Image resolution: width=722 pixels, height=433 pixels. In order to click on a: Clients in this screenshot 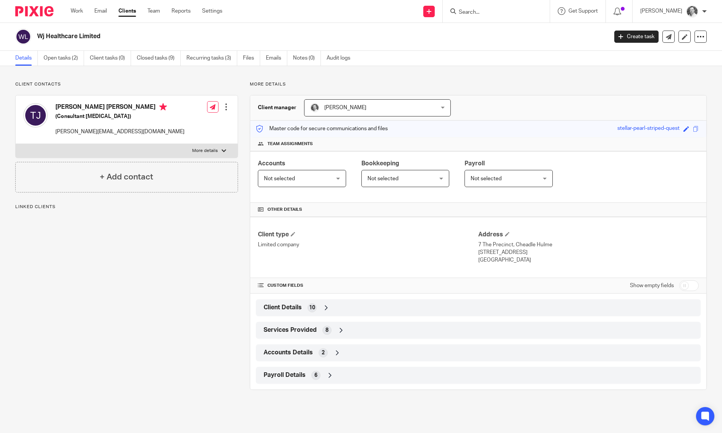, I will do `click(127, 11)`.